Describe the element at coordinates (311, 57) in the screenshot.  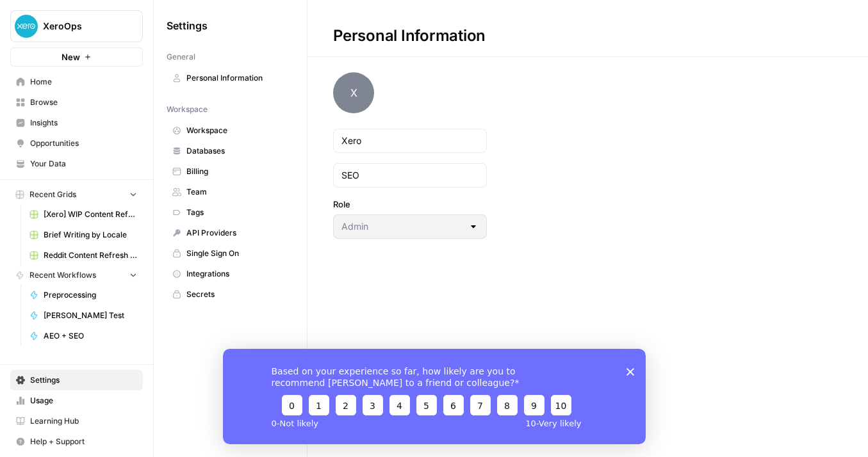
I see `button: 9` at that location.